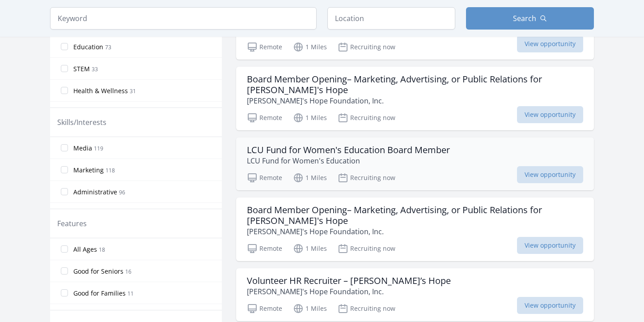  I want to click on legend: Skills/Interests, so click(82, 123).